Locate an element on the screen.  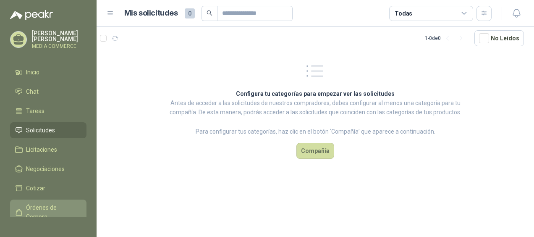
span: Solicitudes is located at coordinates (40, 130).